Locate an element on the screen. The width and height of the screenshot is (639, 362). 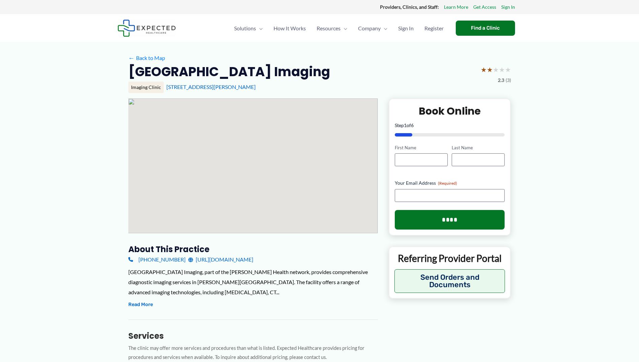
span: (Required) is located at coordinates (447, 183).